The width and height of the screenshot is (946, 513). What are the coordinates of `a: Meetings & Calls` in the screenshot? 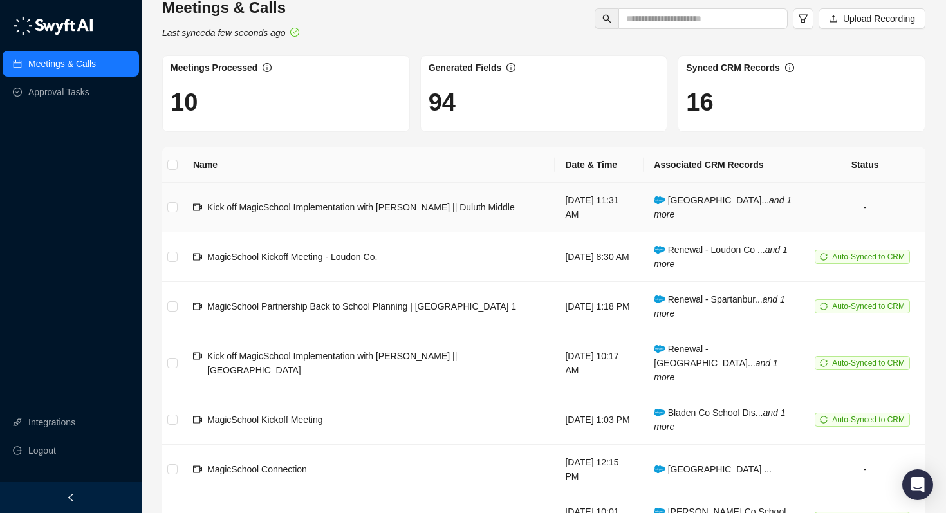 It's located at (62, 64).